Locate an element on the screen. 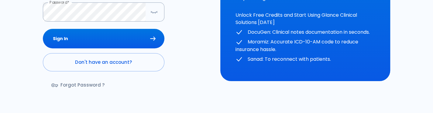  p: Sanad: To reconnect with patients. is located at coordinates (305, 59).